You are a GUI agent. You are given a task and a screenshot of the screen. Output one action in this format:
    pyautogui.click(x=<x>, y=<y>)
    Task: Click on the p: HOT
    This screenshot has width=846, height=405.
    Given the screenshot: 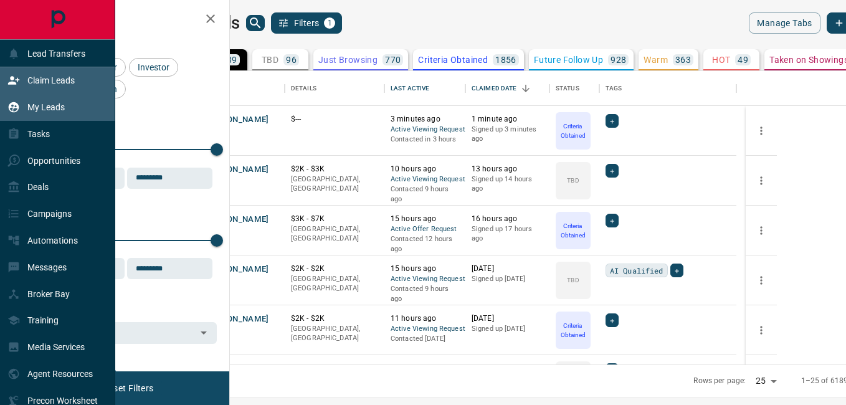 What is the action you would take?
    pyautogui.click(x=721, y=60)
    